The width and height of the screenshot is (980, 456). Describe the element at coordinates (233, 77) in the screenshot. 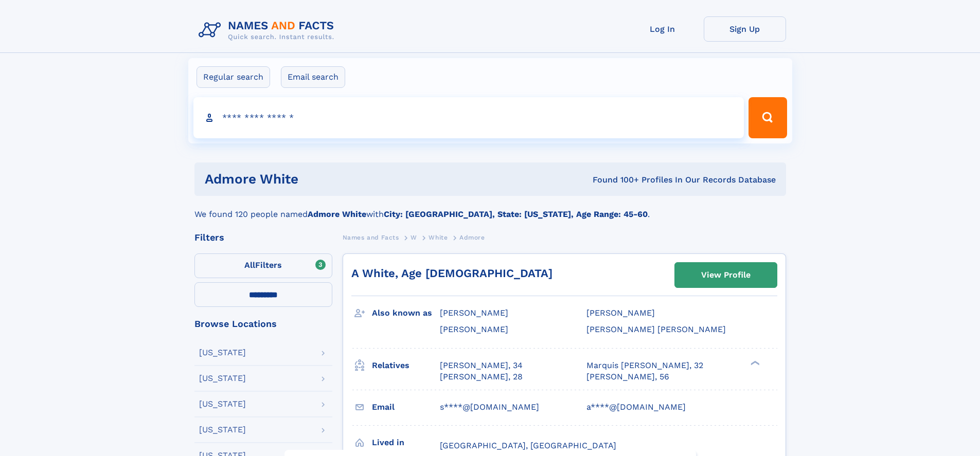

I see `label: Regular search` at that location.